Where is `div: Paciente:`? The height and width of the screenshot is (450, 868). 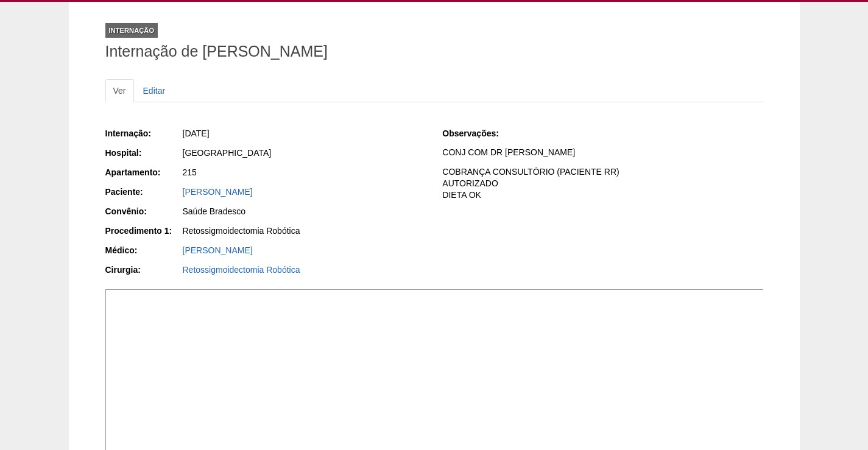
div: Paciente: is located at coordinates (143, 192).